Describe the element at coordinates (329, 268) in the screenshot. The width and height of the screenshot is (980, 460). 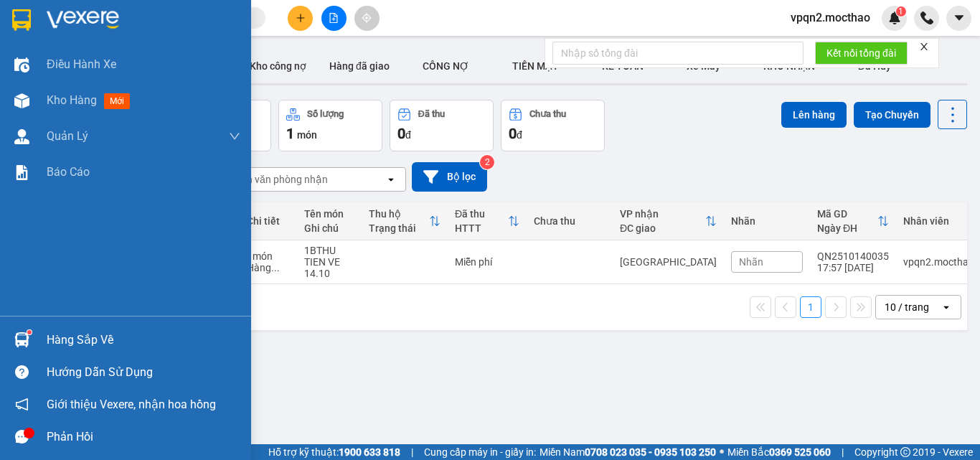
I see `div: TIEN VE 14.10` at that location.